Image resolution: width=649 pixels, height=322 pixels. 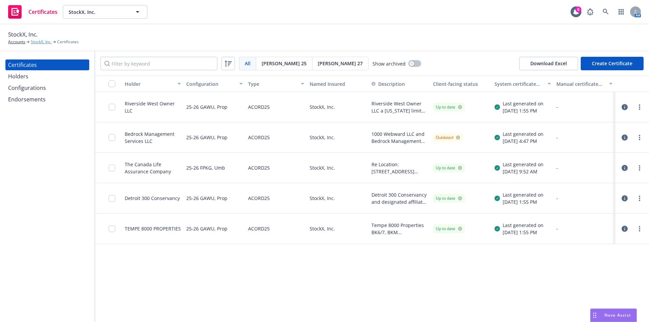 I want to click on span: Detroit 300 Conservancy and designated affiliates are additional insured with regards to the Gene..., so click(x=400, y=199).